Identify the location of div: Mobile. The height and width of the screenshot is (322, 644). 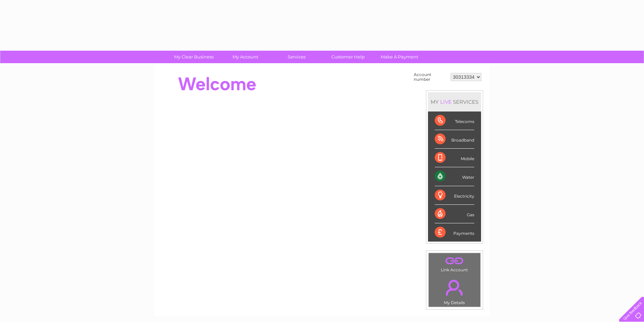
(454, 158).